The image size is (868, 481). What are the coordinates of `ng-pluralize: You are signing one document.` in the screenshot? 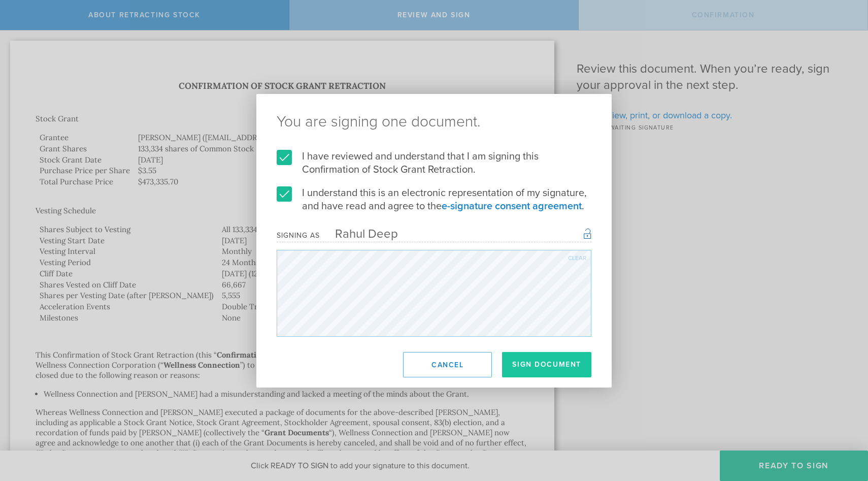 It's located at (434, 122).